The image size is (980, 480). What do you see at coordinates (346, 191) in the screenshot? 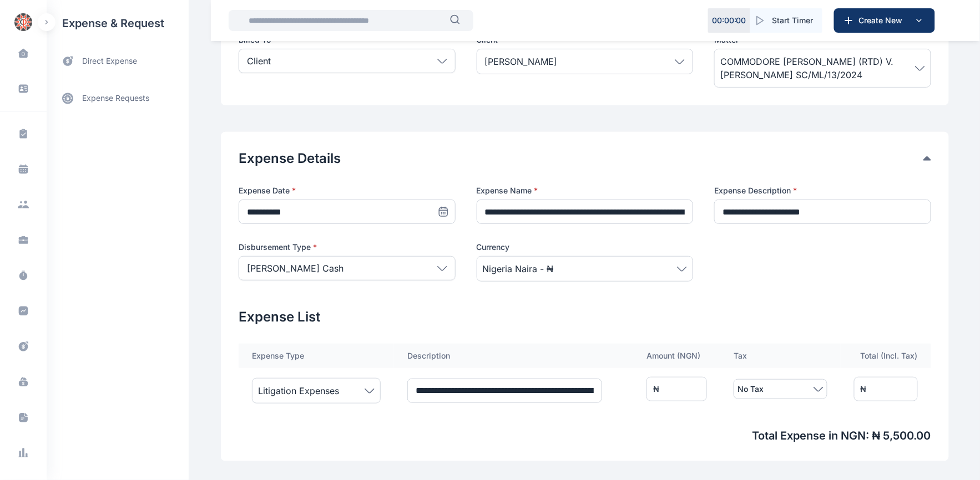
I see `label: Expense Date` at bounding box center [346, 191].